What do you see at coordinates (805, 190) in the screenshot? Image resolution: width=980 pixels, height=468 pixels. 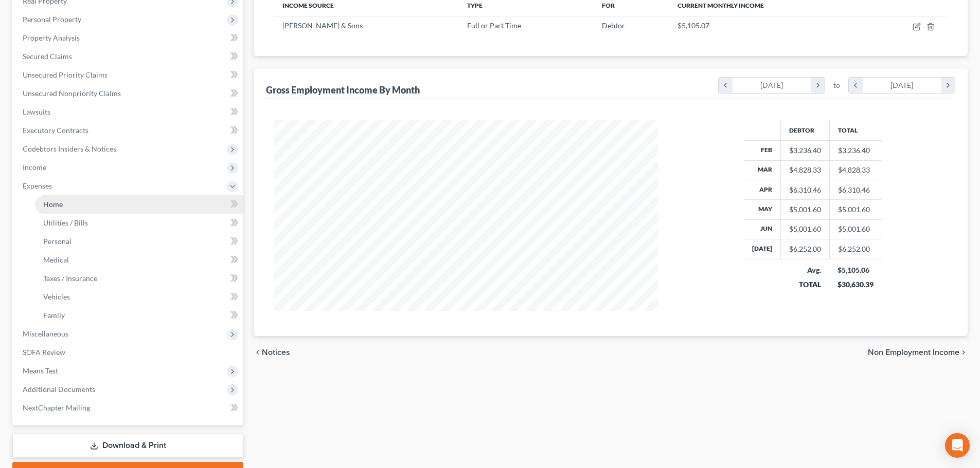 I see `div: $6,310.46` at bounding box center [805, 190].